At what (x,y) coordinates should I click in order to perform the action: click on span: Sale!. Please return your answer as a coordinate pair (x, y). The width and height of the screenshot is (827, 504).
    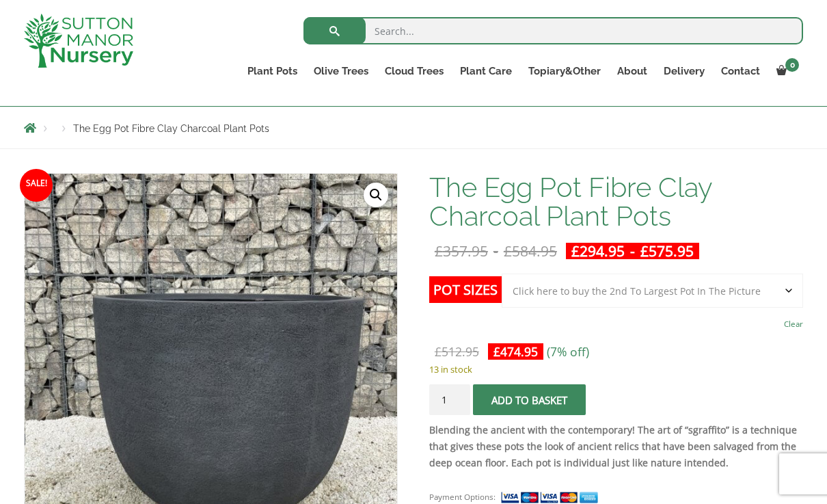
    Looking at the image, I should click on (36, 185).